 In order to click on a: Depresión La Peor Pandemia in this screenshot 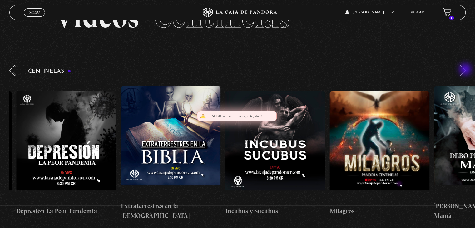, I will do `click(66, 153)`.